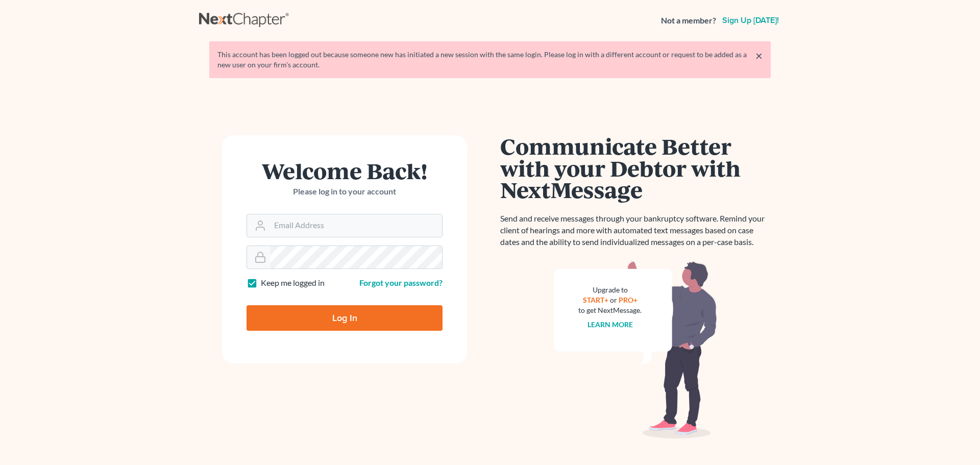 This screenshot has height=465, width=980. Describe the element at coordinates (610, 290) in the screenshot. I see `div: Upgrade to` at that location.